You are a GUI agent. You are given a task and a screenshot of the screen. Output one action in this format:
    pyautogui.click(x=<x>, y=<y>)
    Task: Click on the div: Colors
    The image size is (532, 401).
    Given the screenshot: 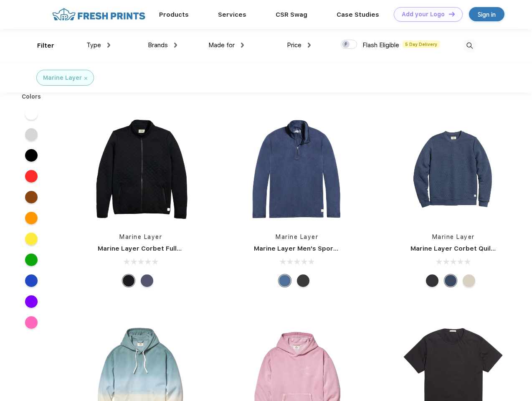 What is the action you would take?
    pyautogui.click(x=31, y=97)
    